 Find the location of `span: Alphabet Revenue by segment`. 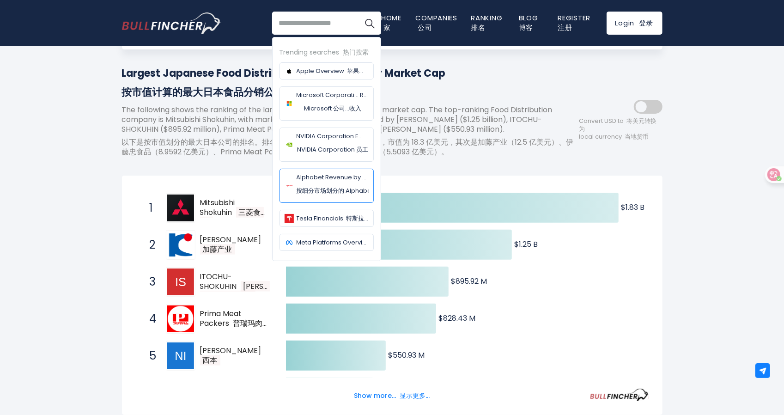

span: Alphabet Revenue by segment is located at coordinates (332, 186).